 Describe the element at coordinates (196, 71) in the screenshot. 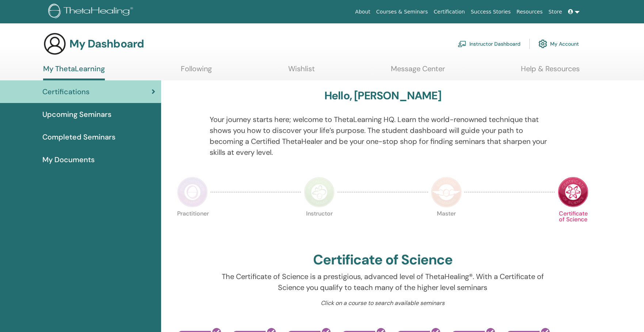

I see `a: Following` at that location.